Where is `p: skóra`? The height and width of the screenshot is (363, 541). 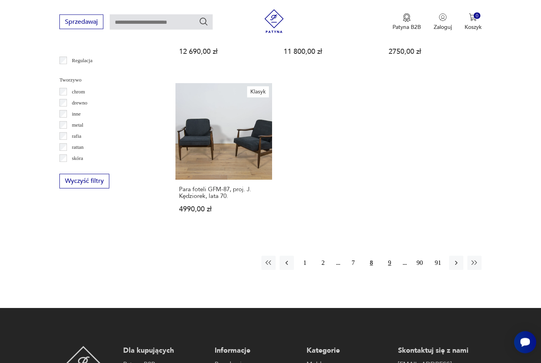 p: skóra is located at coordinates (78, 159).